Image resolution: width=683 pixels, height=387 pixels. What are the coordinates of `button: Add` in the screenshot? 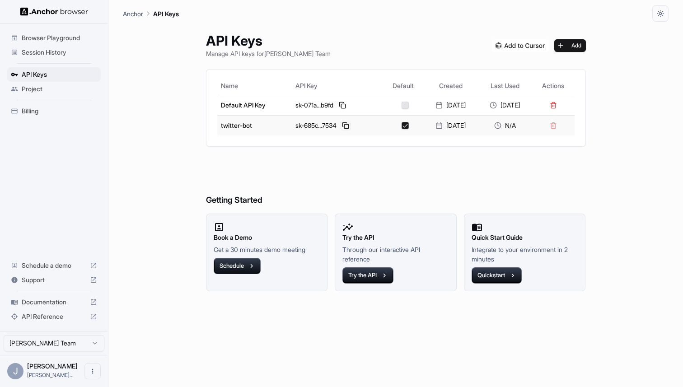 It's located at (570, 46).